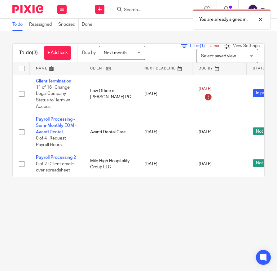 Image resolution: width=277 pixels, height=271 pixels. I want to click on span: 0 of 4 · Request Payroll Hours, so click(51, 141).